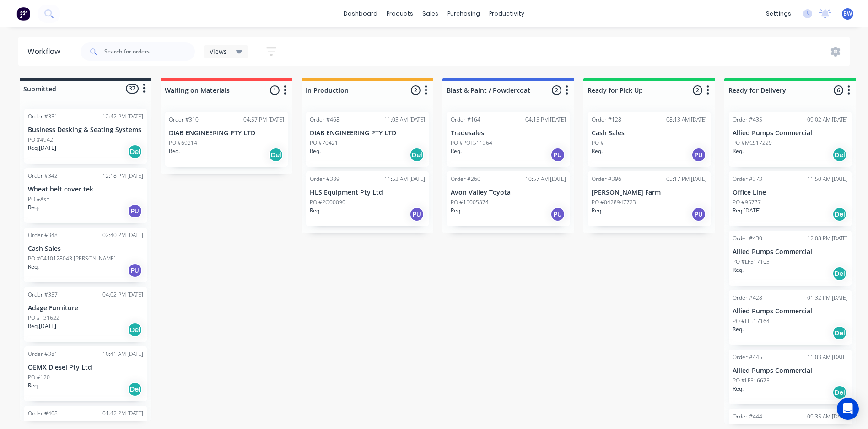 This screenshot has height=429, width=868. I want to click on p: PO #LF516675, so click(751, 381).